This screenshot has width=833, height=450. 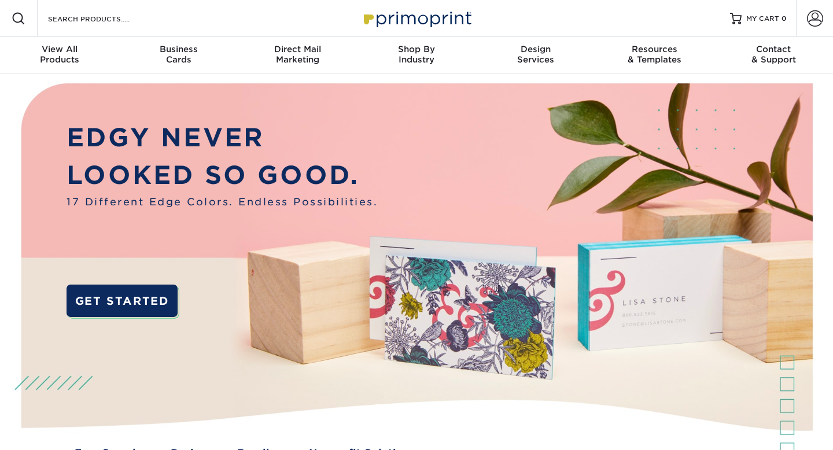 I want to click on span: Resources, so click(x=655, y=49).